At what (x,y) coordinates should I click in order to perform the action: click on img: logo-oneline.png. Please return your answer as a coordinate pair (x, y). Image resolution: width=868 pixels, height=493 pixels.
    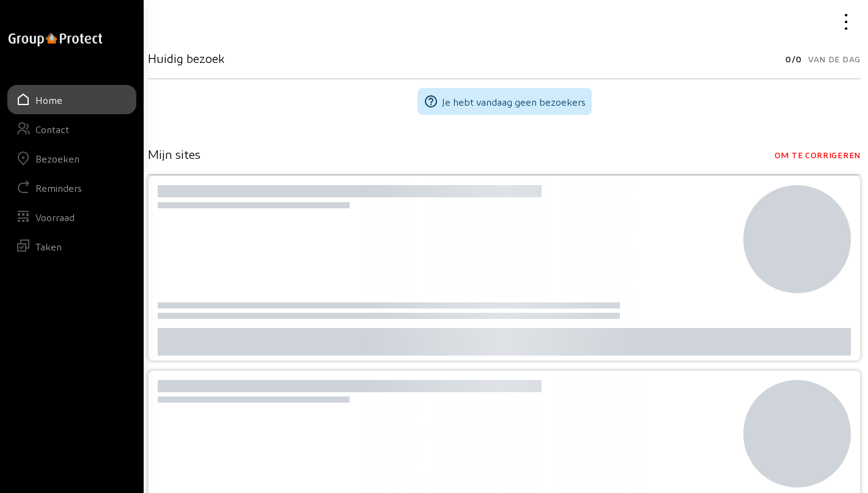
    Looking at the image, I should click on (55, 40).